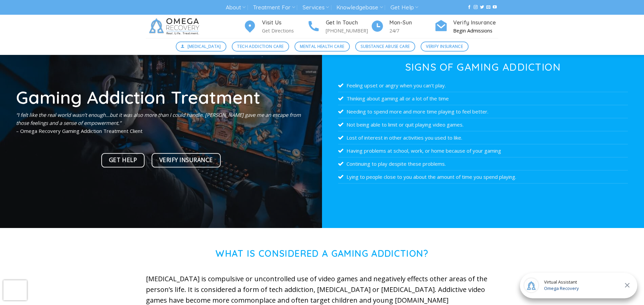 This screenshot has height=305, width=644. Describe the element at coordinates (316, 7) in the screenshot. I see `a: Services` at that location.